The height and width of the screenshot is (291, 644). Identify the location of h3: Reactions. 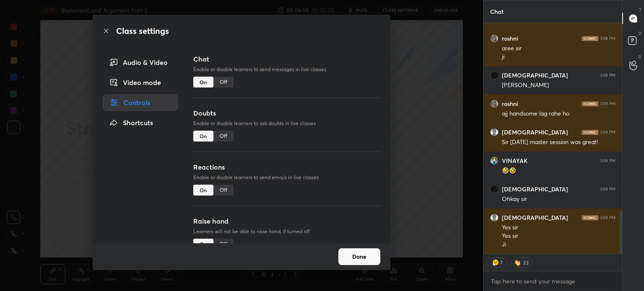
(287, 167).